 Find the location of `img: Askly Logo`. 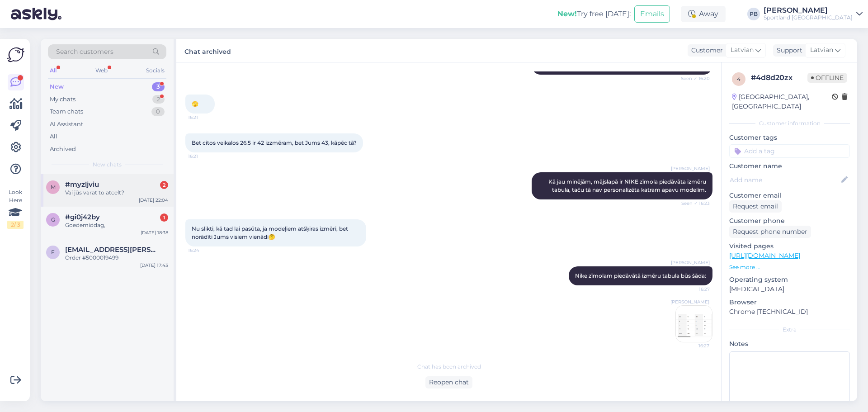

img: Askly Logo is located at coordinates (16, 55).